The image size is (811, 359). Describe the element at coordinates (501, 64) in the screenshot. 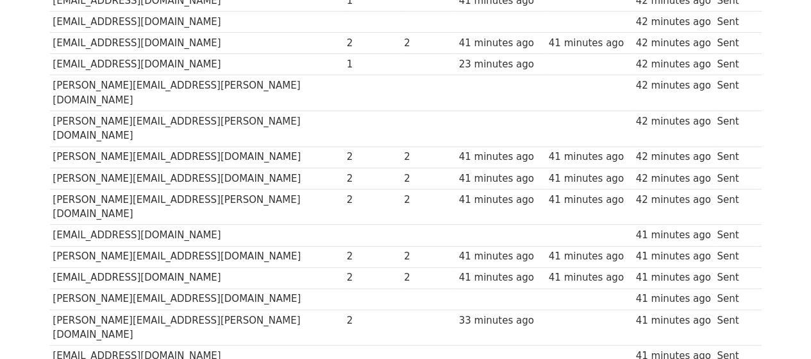

I see `div: 23 minutes ago` at that location.